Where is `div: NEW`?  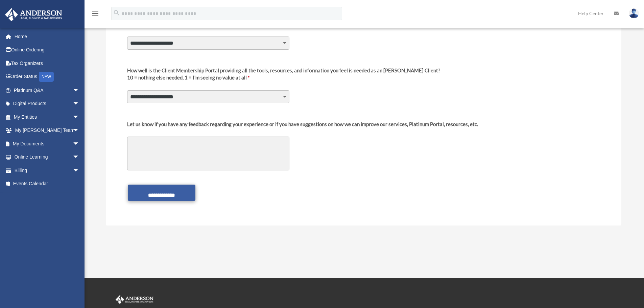
div: NEW is located at coordinates (46, 77).